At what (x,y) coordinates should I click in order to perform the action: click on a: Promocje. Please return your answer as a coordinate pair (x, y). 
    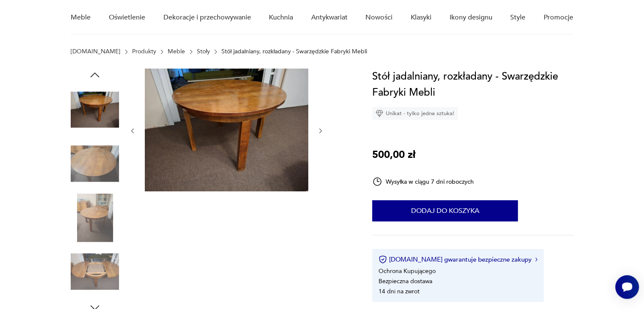
    Looking at the image, I should click on (558, 17).